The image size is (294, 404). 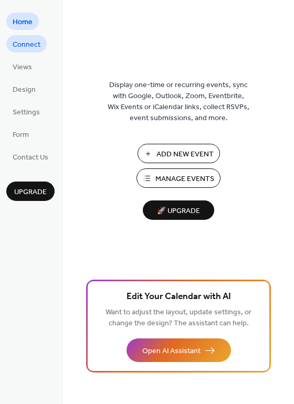 I want to click on span: Connect, so click(x=26, y=45).